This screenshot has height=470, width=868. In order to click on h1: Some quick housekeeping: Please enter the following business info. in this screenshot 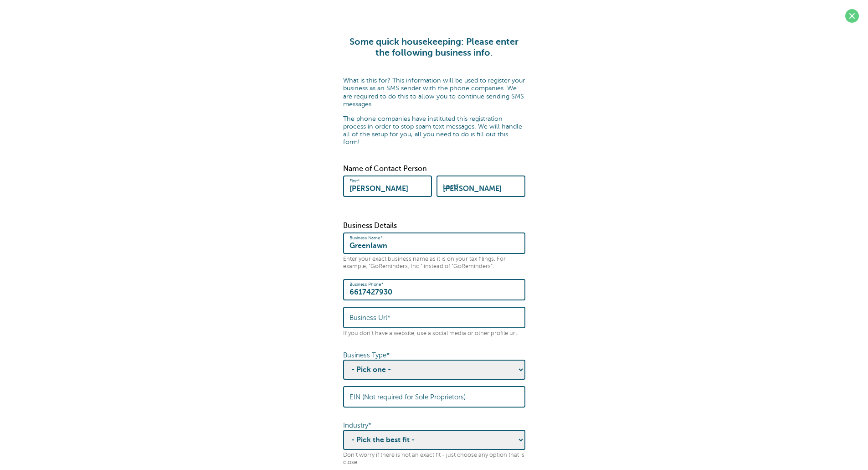, I will do `click(434, 47)`.